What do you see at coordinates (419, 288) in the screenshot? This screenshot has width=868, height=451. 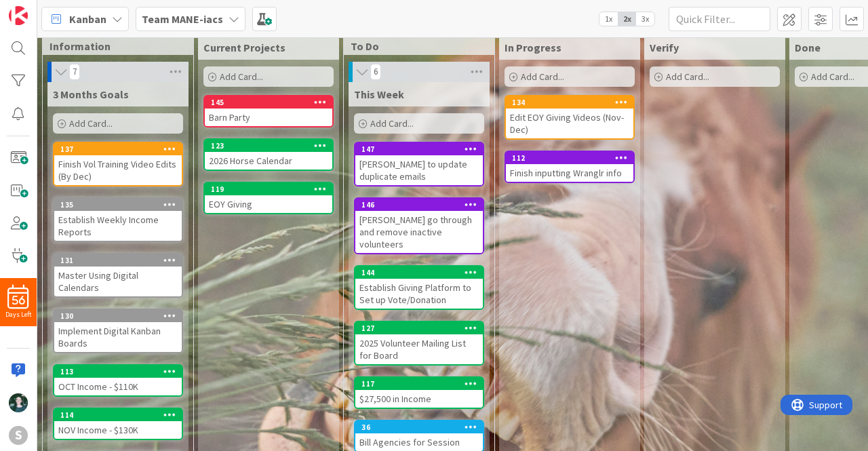 I see `div: 144Establish Giving Platform to Set up Vote/Donation` at bounding box center [419, 288].